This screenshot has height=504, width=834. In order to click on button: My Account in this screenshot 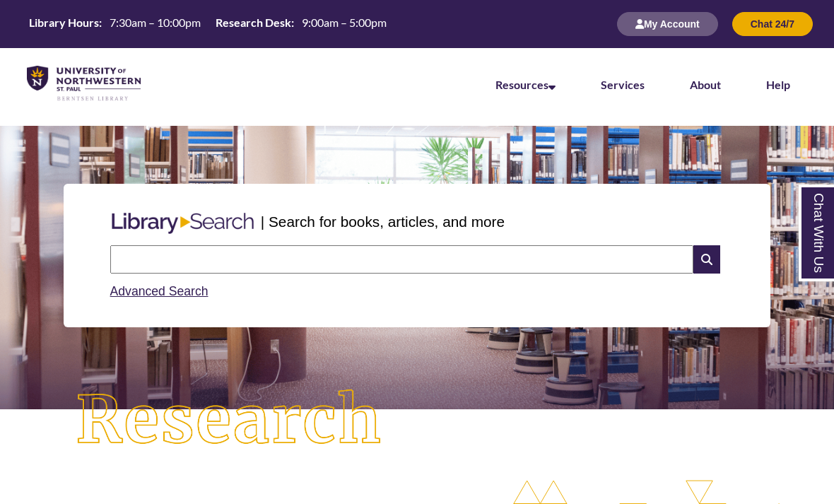, I will do `click(667, 24)`.